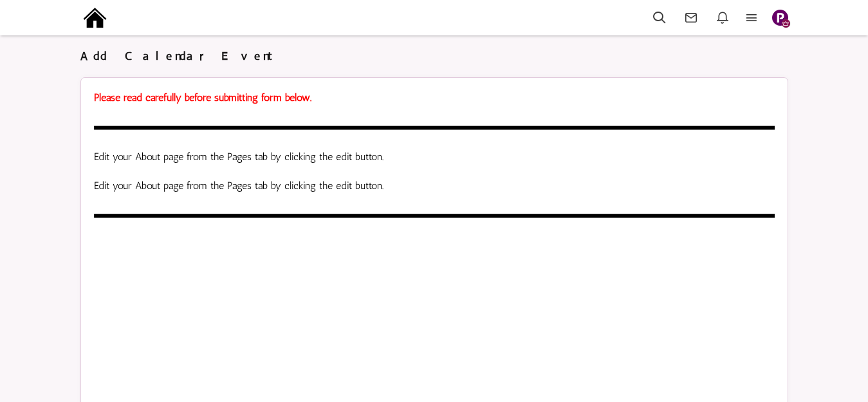  I want to click on span: Add Calendar Event, so click(176, 56).